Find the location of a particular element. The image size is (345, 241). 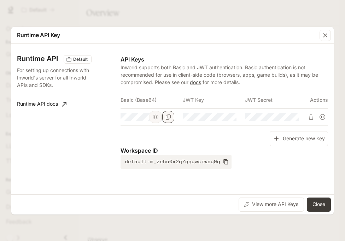

p: Runtime API Key is located at coordinates (38, 35).